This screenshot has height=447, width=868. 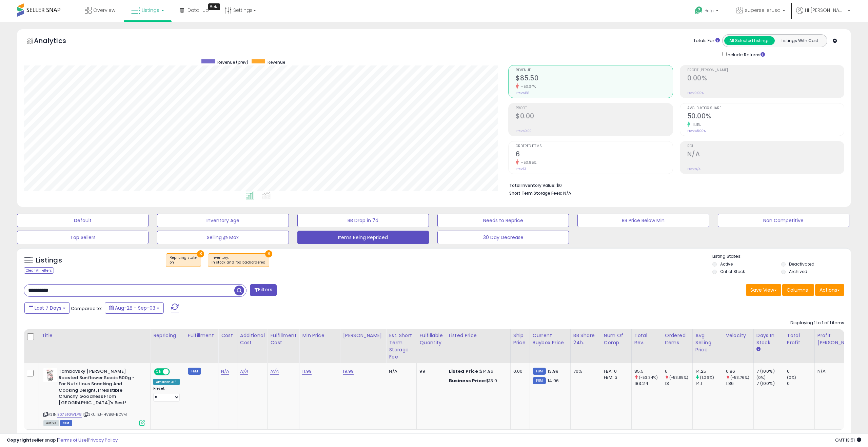 I want to click on small: (1.06%), so click(x=707, y=378).